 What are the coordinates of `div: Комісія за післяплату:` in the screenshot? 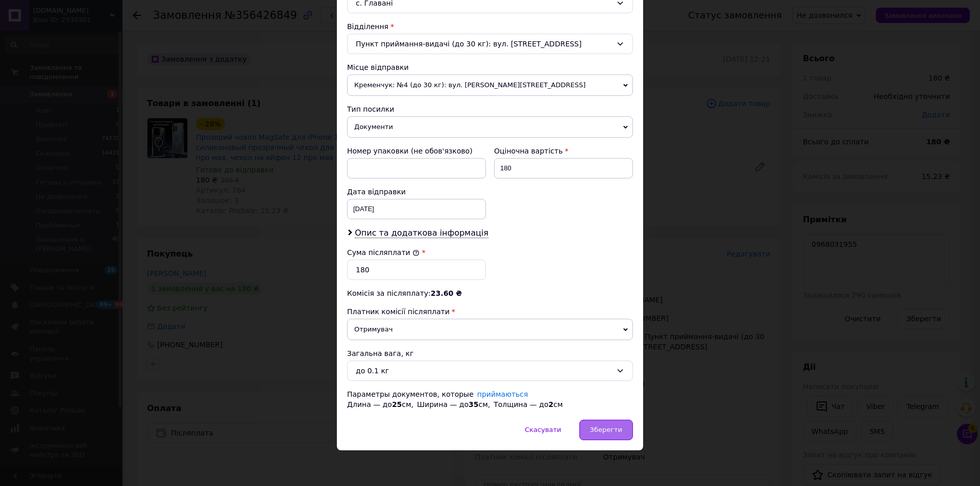 It's located at (490, 293).